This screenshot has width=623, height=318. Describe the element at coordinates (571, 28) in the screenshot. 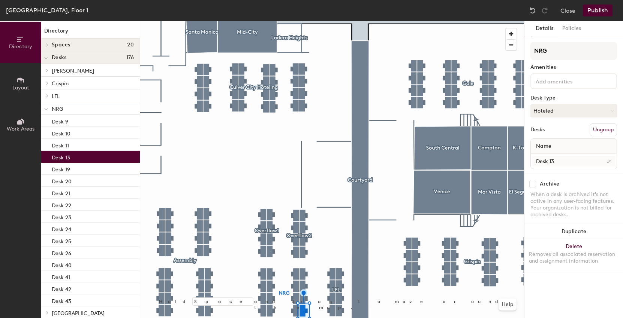

I see `button: Policies` at that location.